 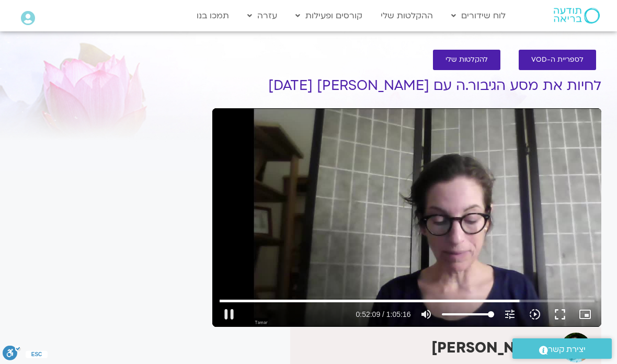 What do you see at coordinates (562, 348) in the screenshot?
I see `a: יצירת קשר` at bounding box center [562, 348].